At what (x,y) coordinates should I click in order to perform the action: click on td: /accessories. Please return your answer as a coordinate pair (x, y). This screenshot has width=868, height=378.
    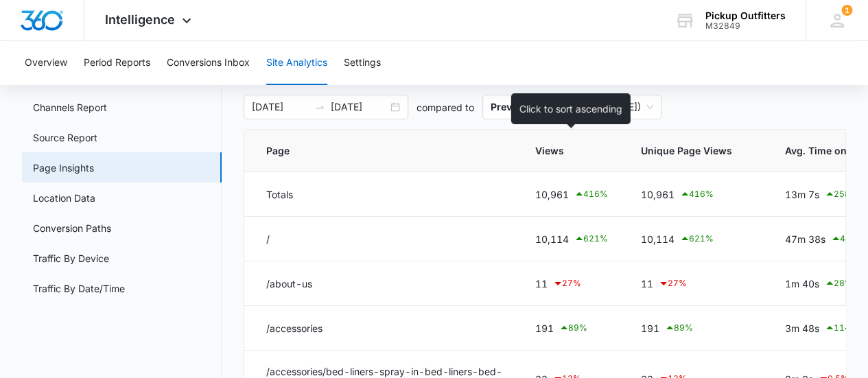
    Looking at the image, I should click on (382, 328).